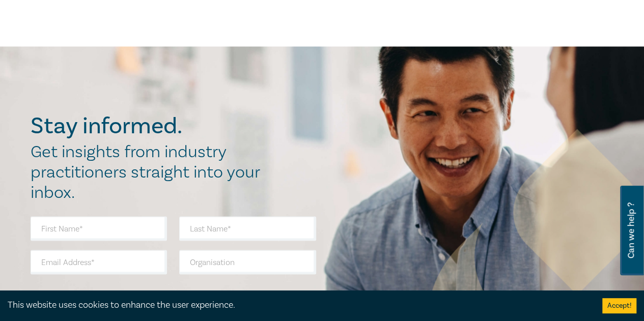  Describe the element at coordinates (631, 231) in the screenshot. I see `span: Can we help ?` at that location.